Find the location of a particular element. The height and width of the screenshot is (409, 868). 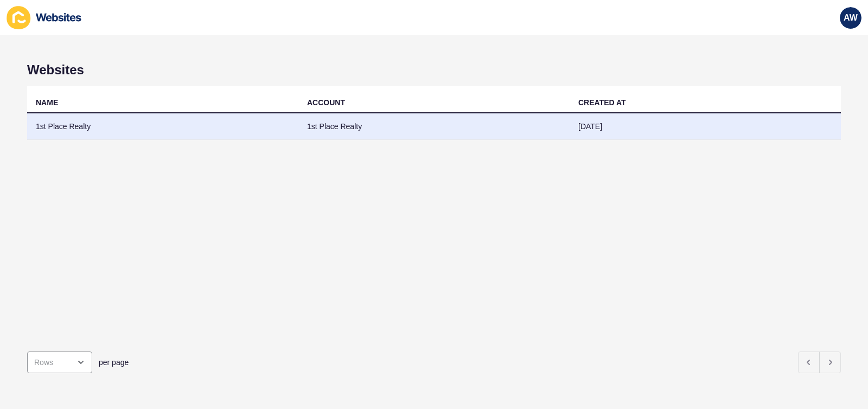

div: open menu is located at coordinates (59, 363).